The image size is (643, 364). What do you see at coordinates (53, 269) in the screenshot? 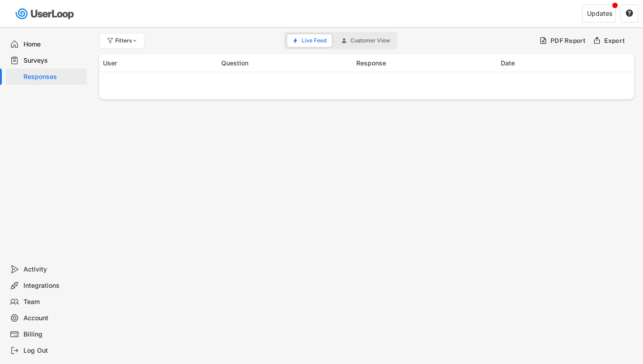
I see `div: Activity` at bounding box center [53, 269].